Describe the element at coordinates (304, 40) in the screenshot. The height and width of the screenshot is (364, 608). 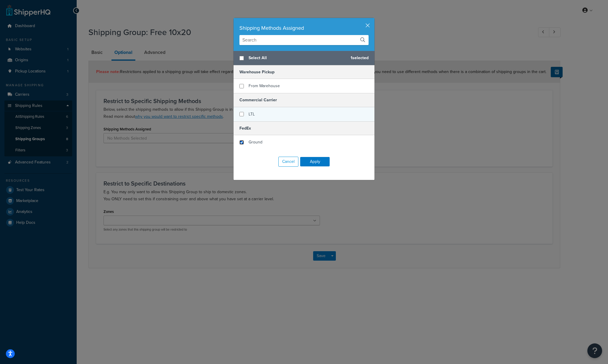
I see `input: Search` at that location.